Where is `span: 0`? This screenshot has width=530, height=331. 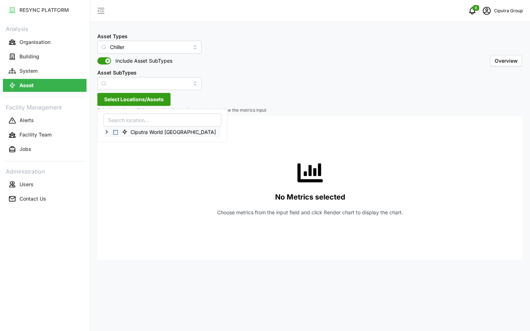 span: 0 is located at coordinates (476, 8).